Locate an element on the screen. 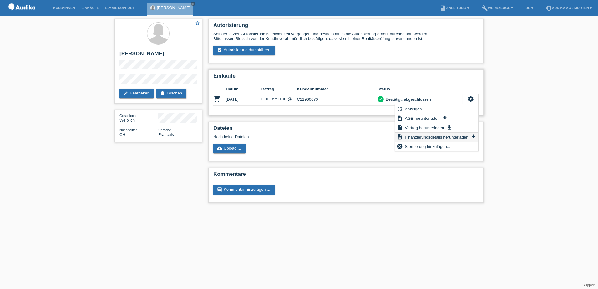 The image size is (598, 289). i: get_app is located at coordinates (445, 118).